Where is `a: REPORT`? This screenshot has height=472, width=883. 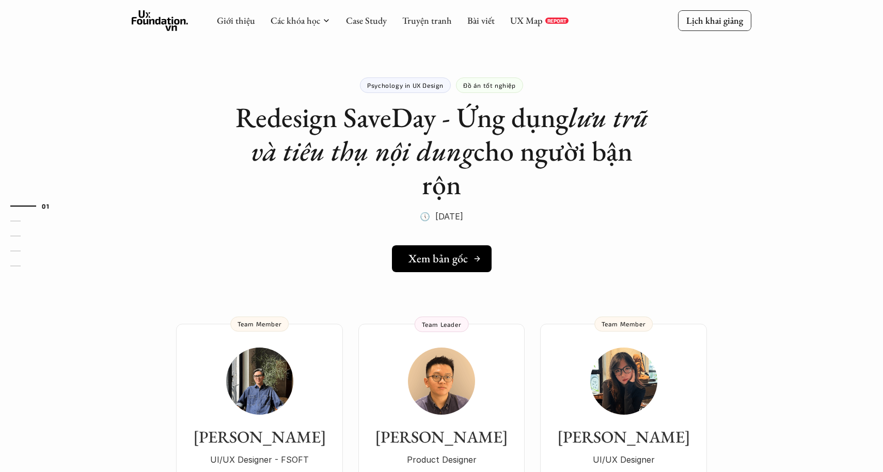 a: REPORT is located at coordinates (556, 21).